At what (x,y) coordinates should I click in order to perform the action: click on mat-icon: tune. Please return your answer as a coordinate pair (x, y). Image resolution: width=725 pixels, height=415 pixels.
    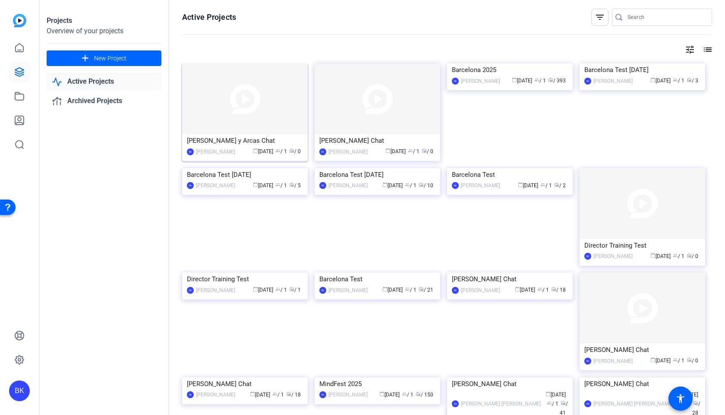
    Looking at the image, I should click on (690, 50).